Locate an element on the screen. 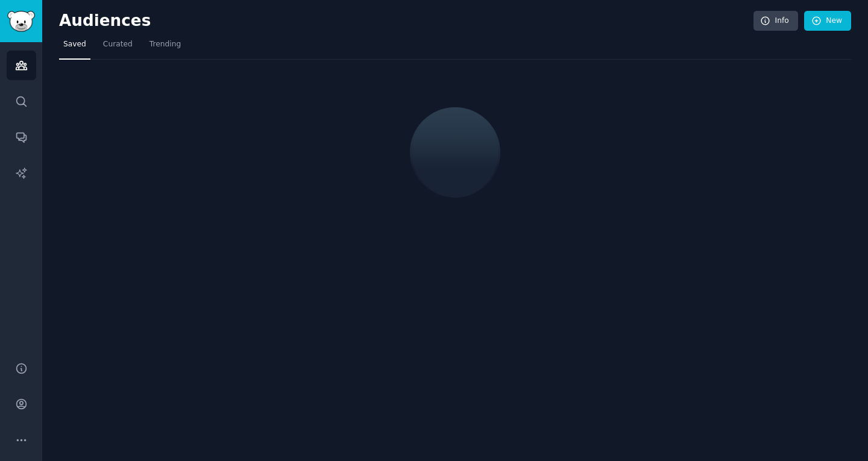  h2: Audiences is located at coordinates (407, 21).